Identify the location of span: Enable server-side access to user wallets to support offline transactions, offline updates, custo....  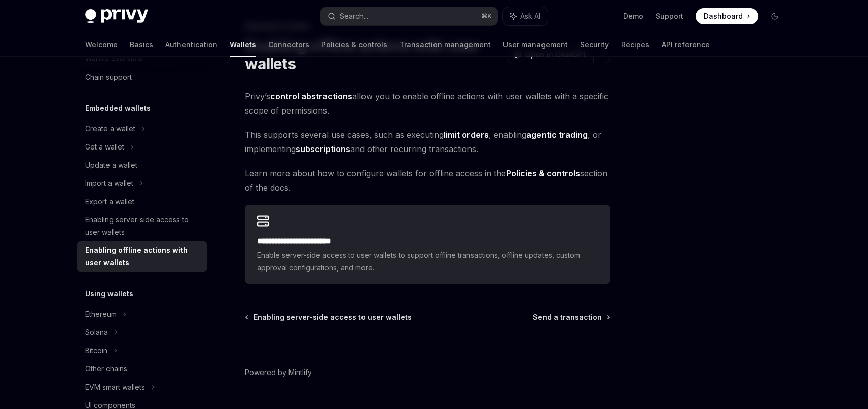
(427, 261).